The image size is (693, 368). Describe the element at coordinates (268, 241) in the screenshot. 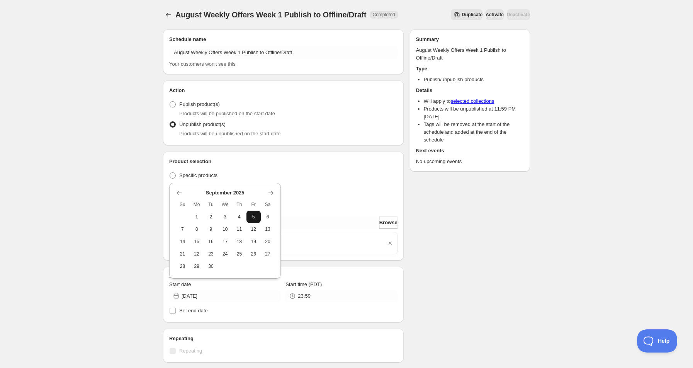

I see `button: Saturday September 20 2025` at that location.